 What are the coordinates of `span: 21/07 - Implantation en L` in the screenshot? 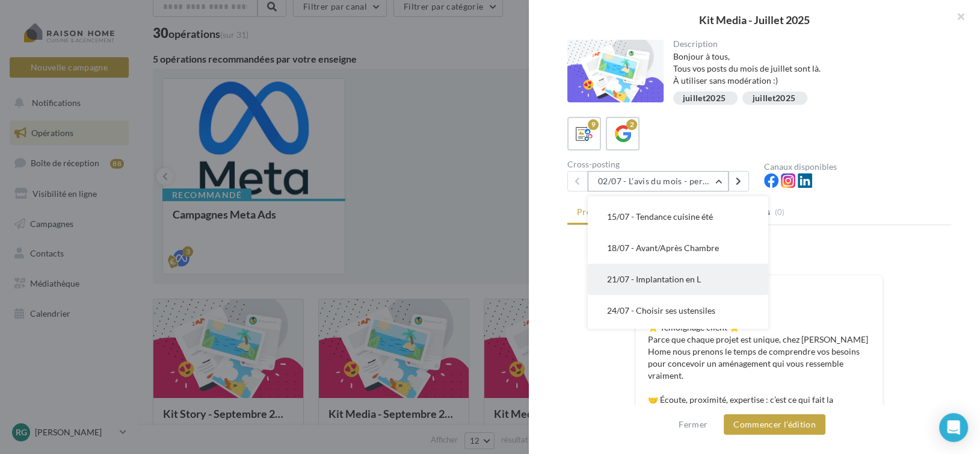 It's located at (654, 279).